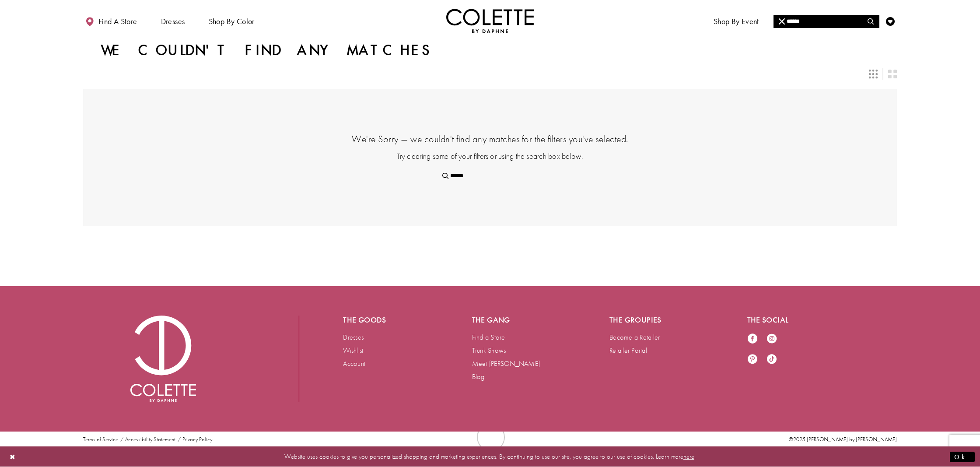 The width and height of the screenshot is (980, 467). What do you see at coordinates (635, 337) in the screenshot?
I see `a: Become a Retailer` at bounding box center [635, 337].